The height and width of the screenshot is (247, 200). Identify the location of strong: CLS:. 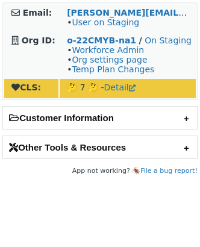
(26, 87).